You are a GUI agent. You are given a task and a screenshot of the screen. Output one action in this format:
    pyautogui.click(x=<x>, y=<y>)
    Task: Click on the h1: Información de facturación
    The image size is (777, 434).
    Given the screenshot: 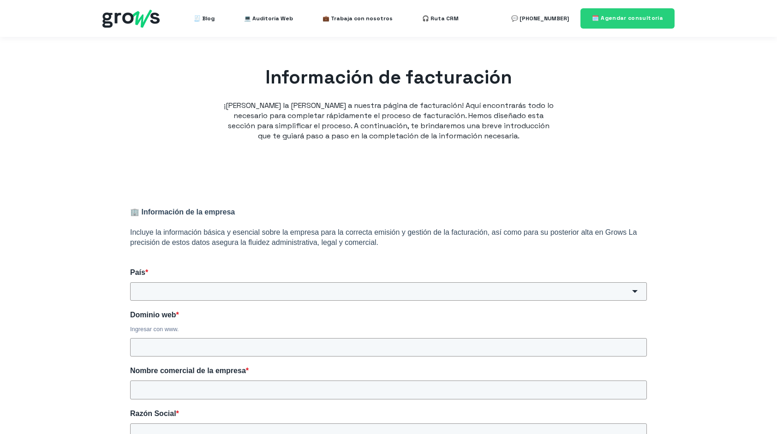 What is the action you would take?
    pyautogui.click(x=389, y=78)
    